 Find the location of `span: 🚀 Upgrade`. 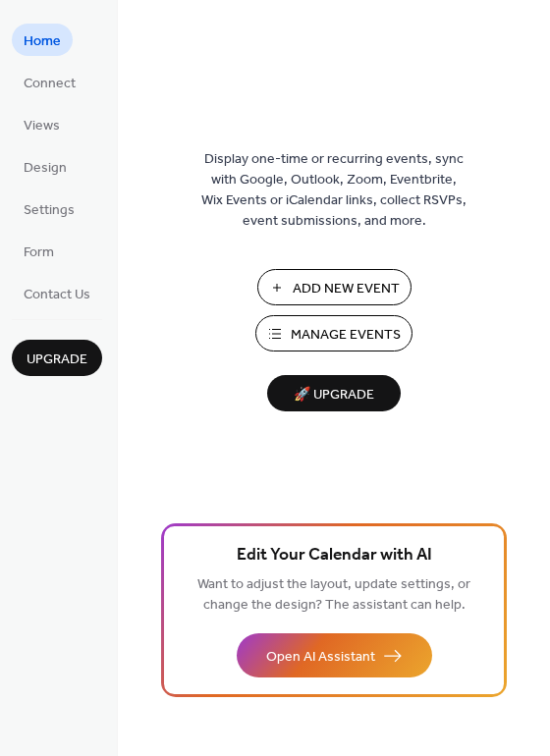

span: 🚀 Upgrade is located at coordinates (333, 395).